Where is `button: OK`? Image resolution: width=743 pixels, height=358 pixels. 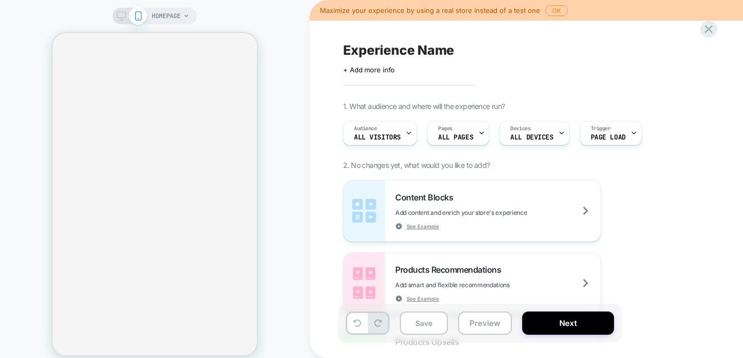
button: OK is located at coordinates (557, 10).